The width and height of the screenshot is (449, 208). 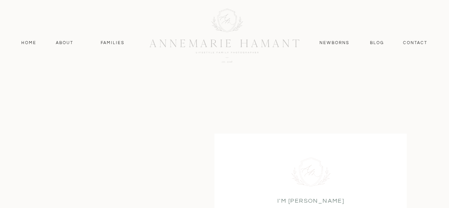 What do you see at coordinates (377, 43) in the screenshot?
I see `nav: Blog` at bounding box center [377, 43].